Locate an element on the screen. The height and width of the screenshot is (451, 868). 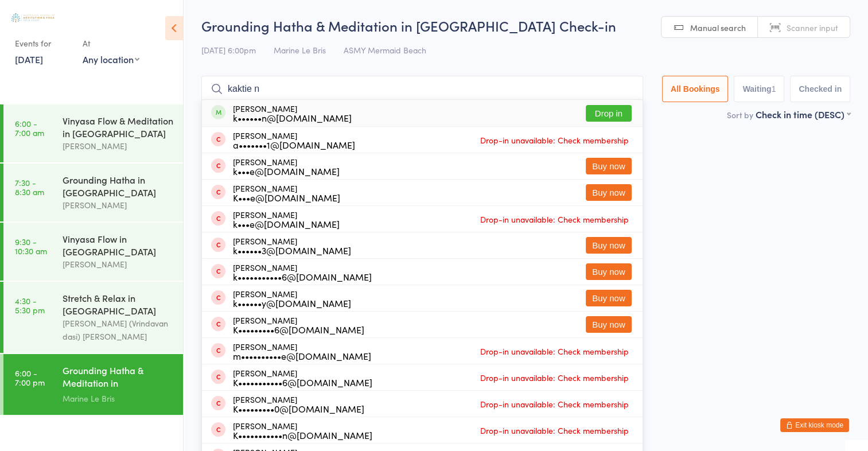
label: Sort by is located at coordinates (740, 115).